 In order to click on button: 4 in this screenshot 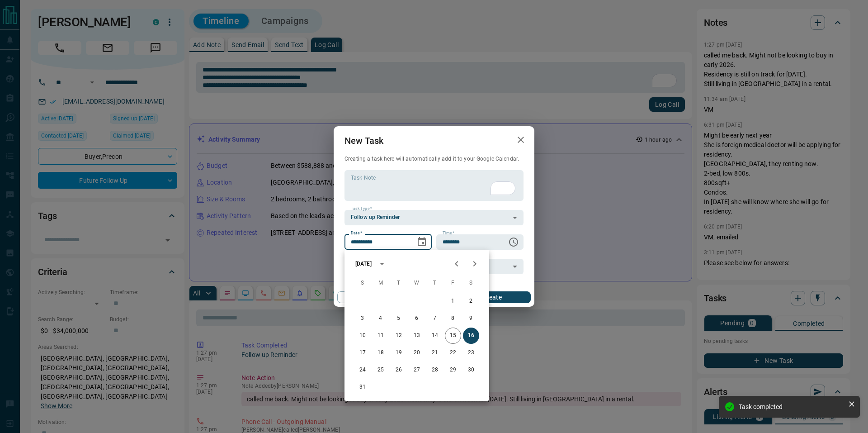, I will do `click(381, 318)`.